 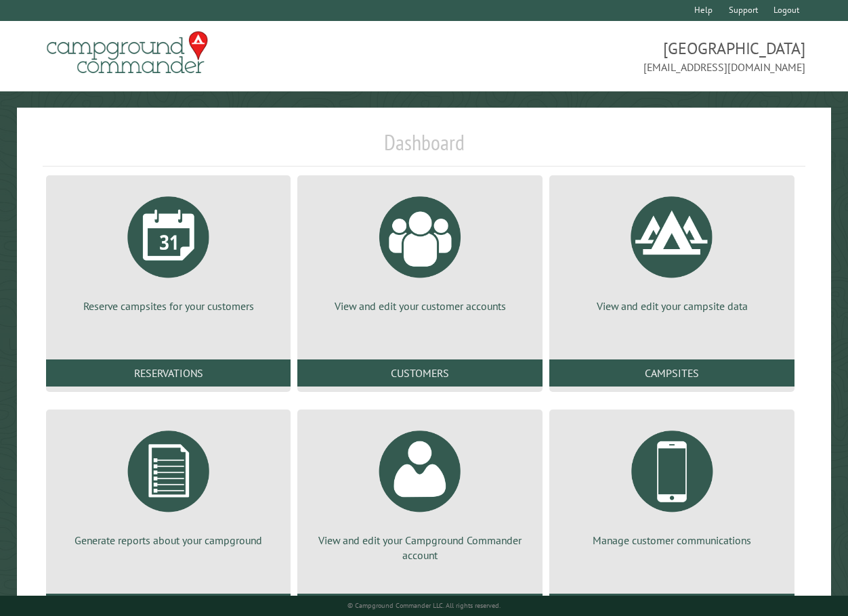 I want to click on a: Customers, so click(x=420, y=373).